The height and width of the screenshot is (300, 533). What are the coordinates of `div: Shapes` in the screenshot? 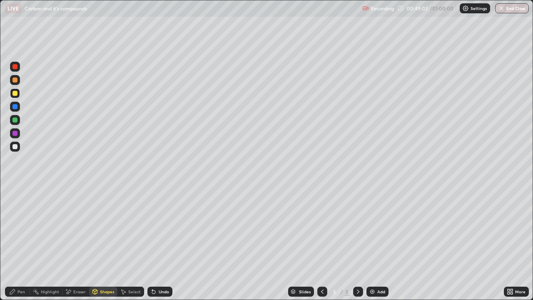 It's located at (107, 291).